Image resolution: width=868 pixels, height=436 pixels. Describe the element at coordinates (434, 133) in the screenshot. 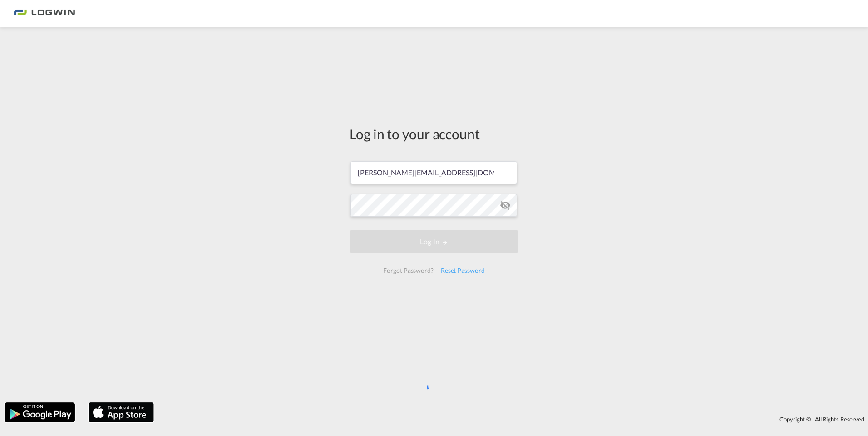

I see `div: Log in to your account` at that location.